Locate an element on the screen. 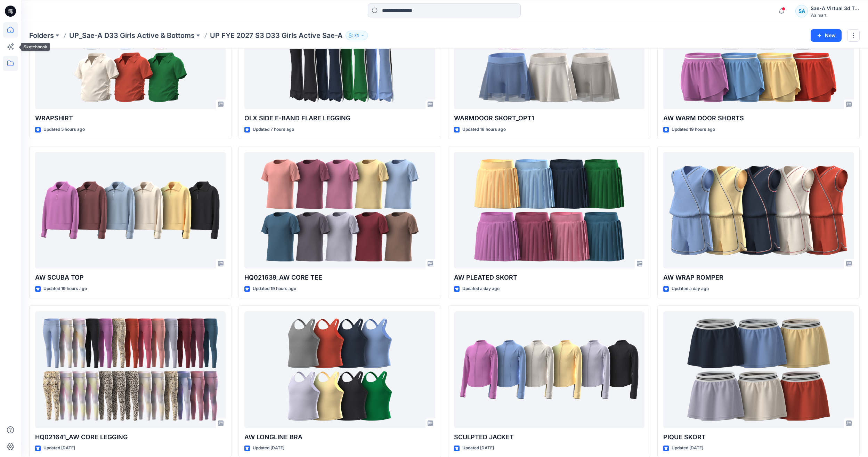 The height and width of the screenshot is (457, 868). p: OLX SIDE E-BAND FLARE LEGGING is located at coordinates (340, 118).